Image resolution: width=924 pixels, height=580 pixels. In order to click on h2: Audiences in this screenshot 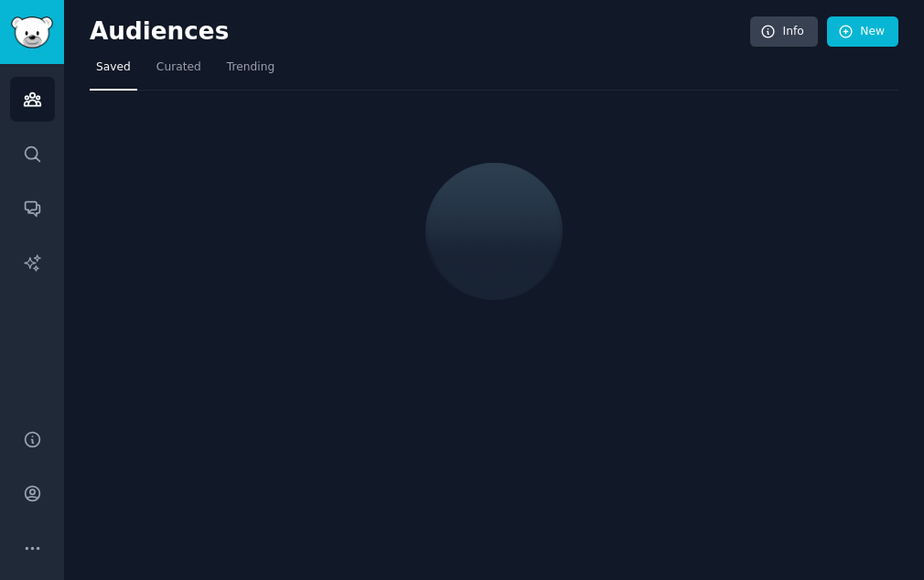, I will do `click(420, 32)`.